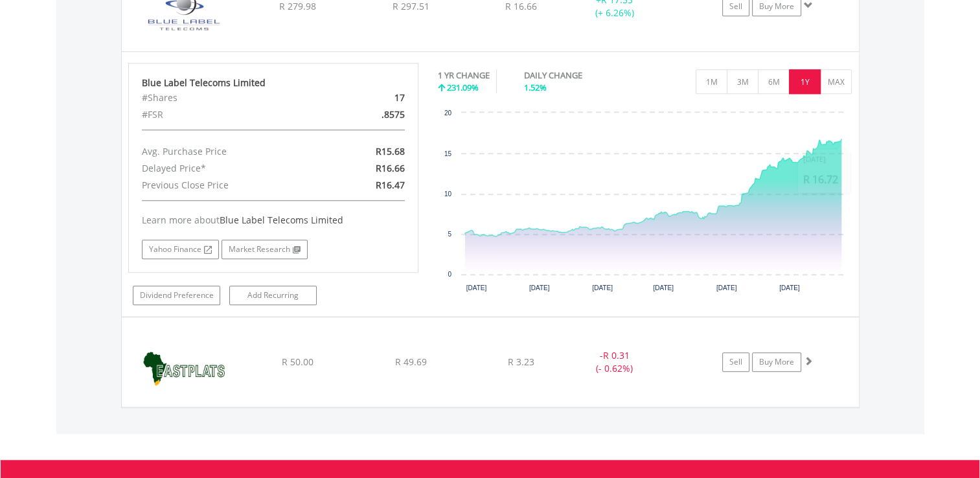  Describe the element at coordinates (410, 361) in the screenshot. I see `span: R 49.69` at that location.